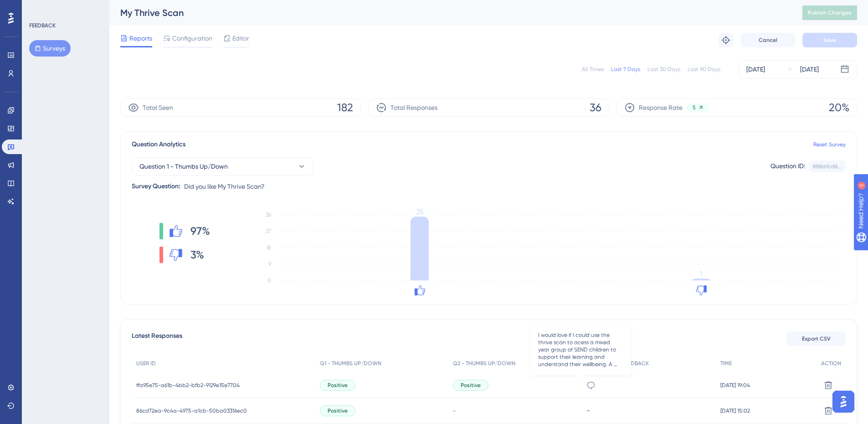  Describe the element at coordinates (157, 338) in the screenshot. I see `span: Latest Responses` at that location.